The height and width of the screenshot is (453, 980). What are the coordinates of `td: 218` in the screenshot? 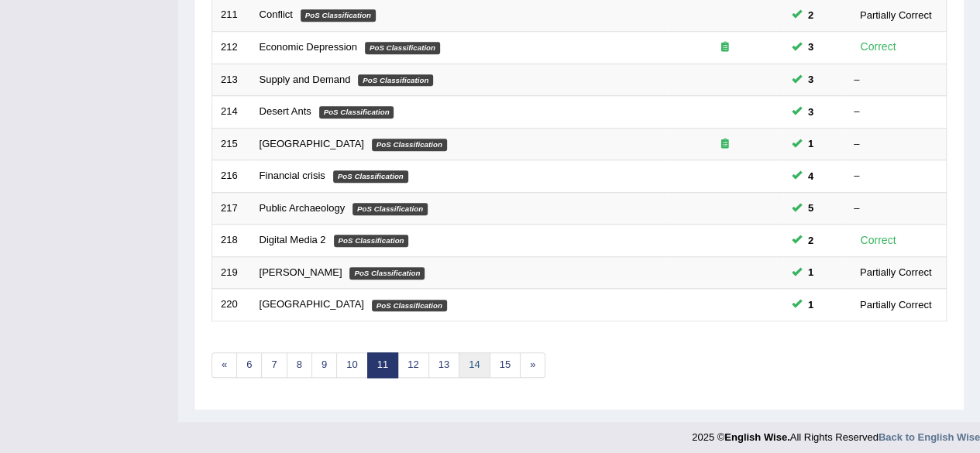 It's located at (231, 241).